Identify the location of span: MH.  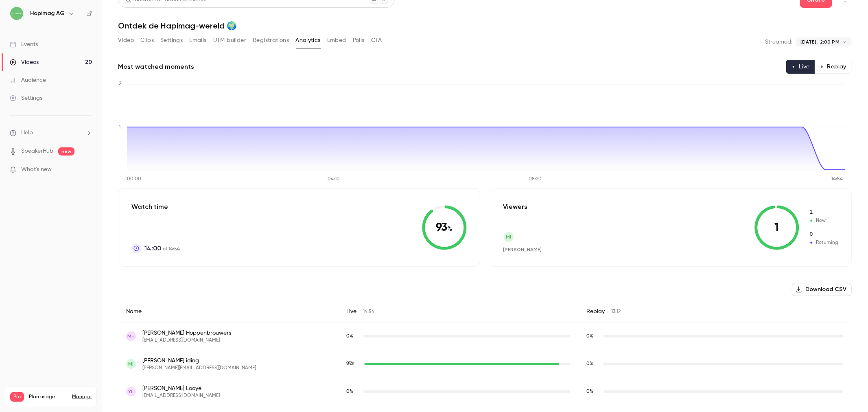
(131, 336).